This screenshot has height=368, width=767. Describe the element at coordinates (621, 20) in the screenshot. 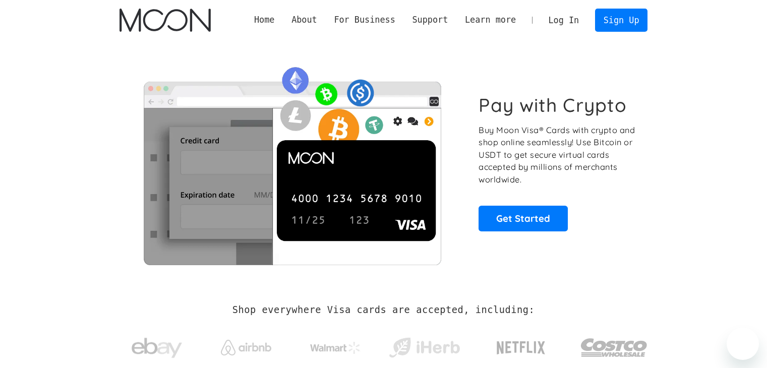

I see `a: Sign Up` at that location.